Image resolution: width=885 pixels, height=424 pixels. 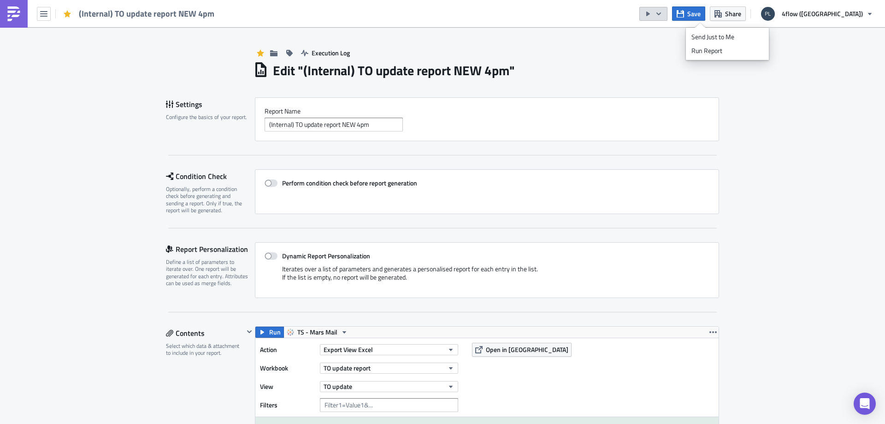 I want to click on input: Filter1=Value1&..., so click(x=389, y=405).